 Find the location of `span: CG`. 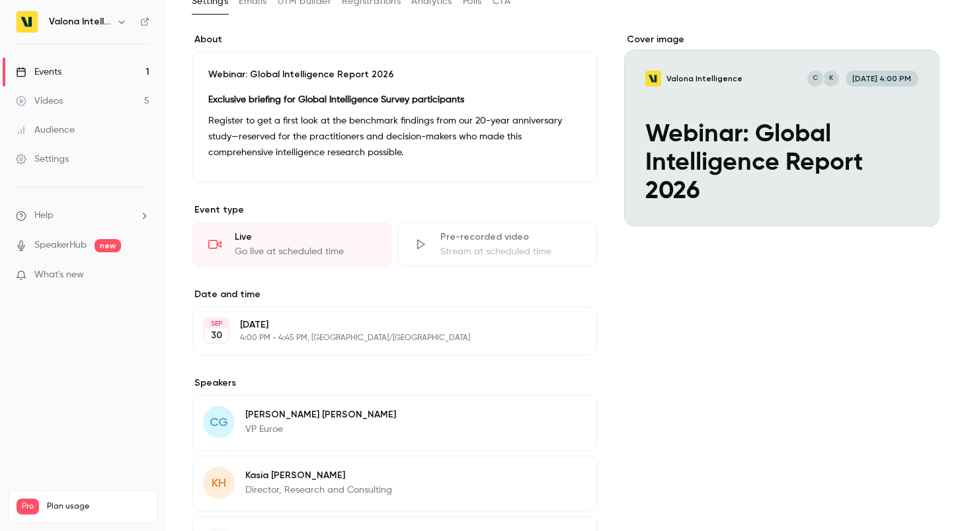

span: CG is located at coordinates (219, 422).